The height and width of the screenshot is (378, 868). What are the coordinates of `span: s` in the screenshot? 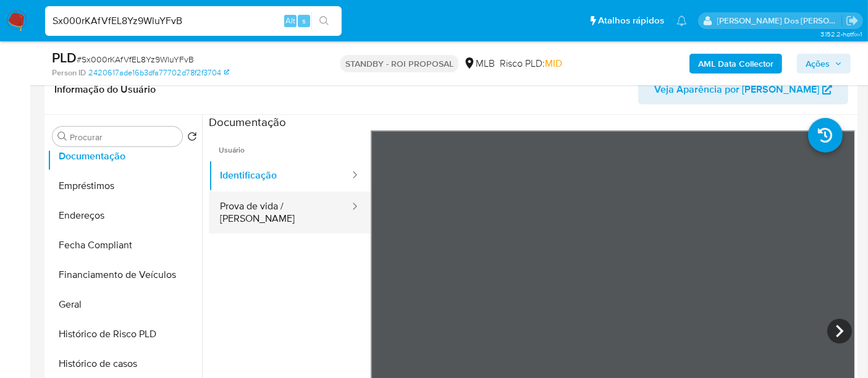 It's located at (304, 20).